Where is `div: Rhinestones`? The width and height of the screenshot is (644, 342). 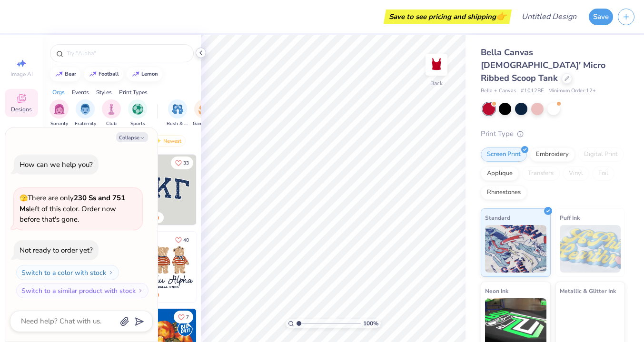
div: Rhinestones is located at coordinates (503, 193).